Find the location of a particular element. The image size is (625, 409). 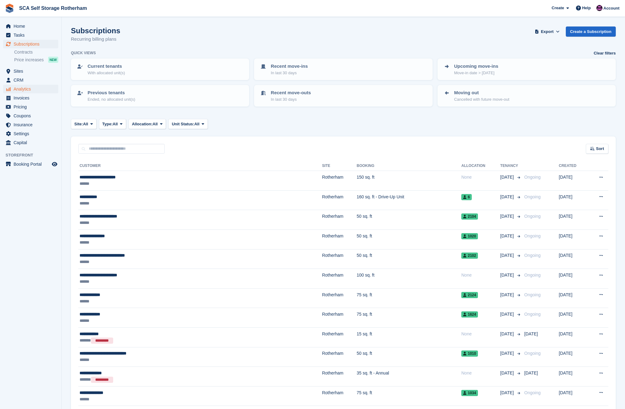

td: 35 sq. ft - Annual is located at coordinates (409, 377).